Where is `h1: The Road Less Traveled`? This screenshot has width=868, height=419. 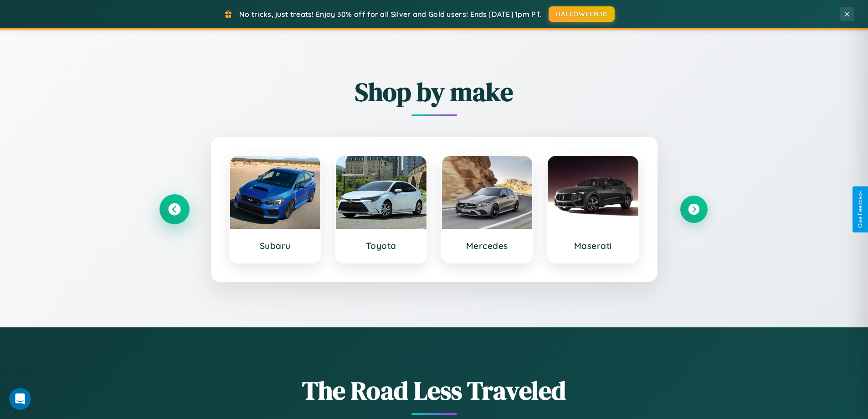
h1: The Road Less Traveled is located at coordinates (434, 390).